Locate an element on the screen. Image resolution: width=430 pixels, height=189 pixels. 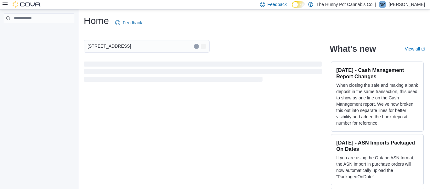
svg: External link is located at coordinates (424, 49).